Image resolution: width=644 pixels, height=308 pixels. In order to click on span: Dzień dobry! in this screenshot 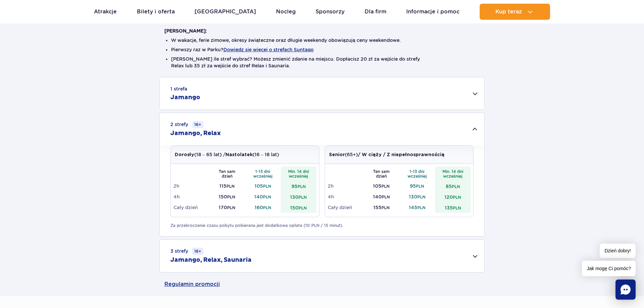, I will do `click(617, 251)`.